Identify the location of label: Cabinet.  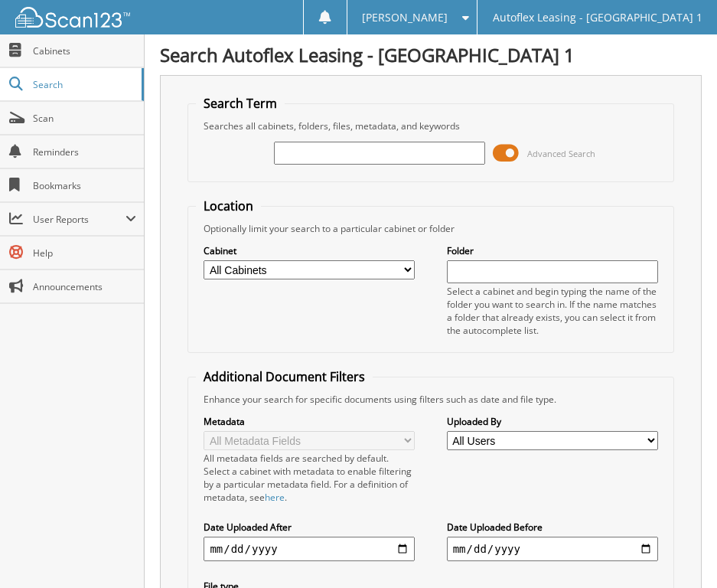
(309, 250).